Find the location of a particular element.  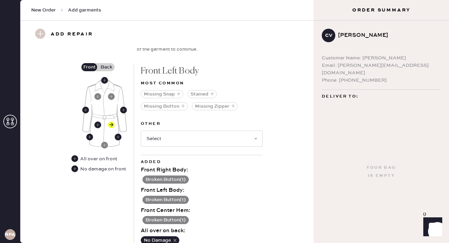

div: Front Center Neckline is located at coordinates (104, 80).